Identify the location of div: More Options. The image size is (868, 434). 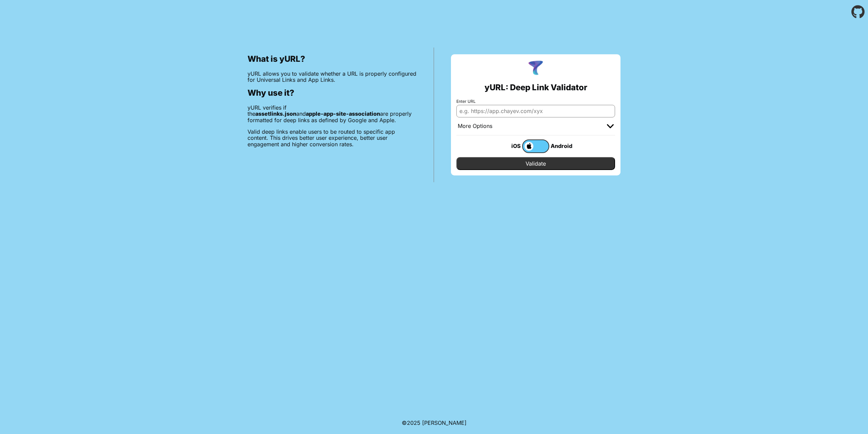
(475, 126).